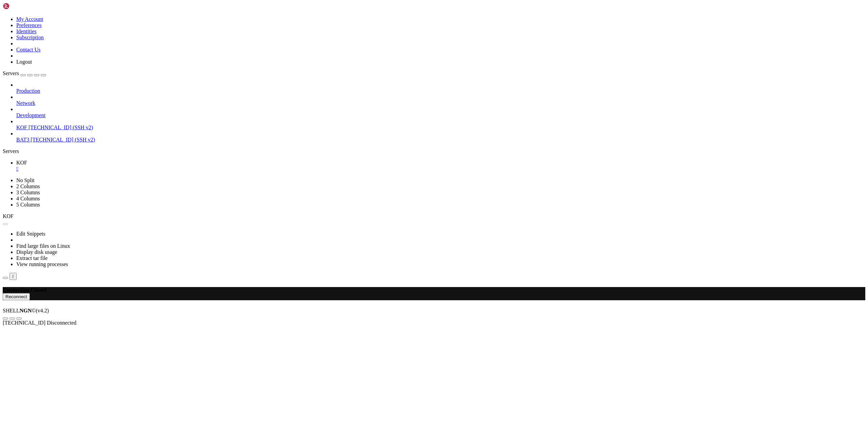 The height and width of the screenshot is (438, 868). Describe the element at coordinates (441, 100) in the screenshot. I see `li: Network` at that location.